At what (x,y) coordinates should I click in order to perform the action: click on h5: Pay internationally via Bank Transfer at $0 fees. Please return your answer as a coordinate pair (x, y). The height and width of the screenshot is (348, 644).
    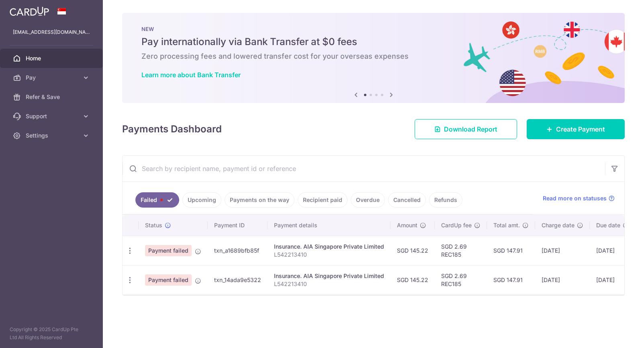
    Looking at the image, I should click on (374, 42).